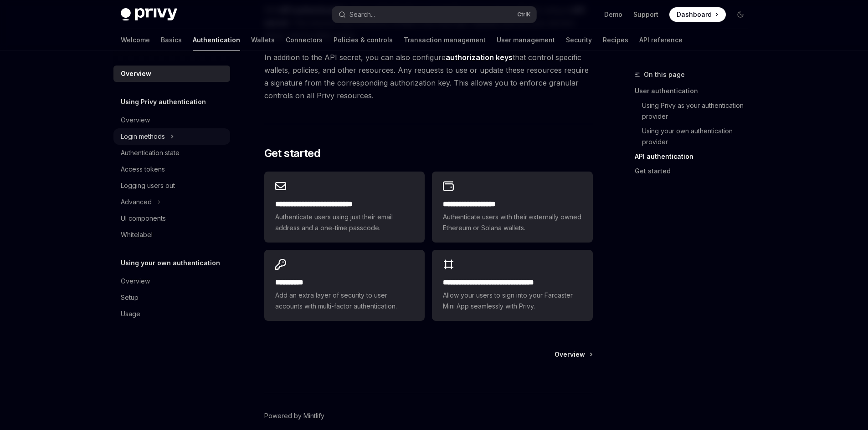 This screenshot has width=868, height=430. Describe the element at coordinates (172, 202) in the screenshot. I see `button: Advanced` at that location.